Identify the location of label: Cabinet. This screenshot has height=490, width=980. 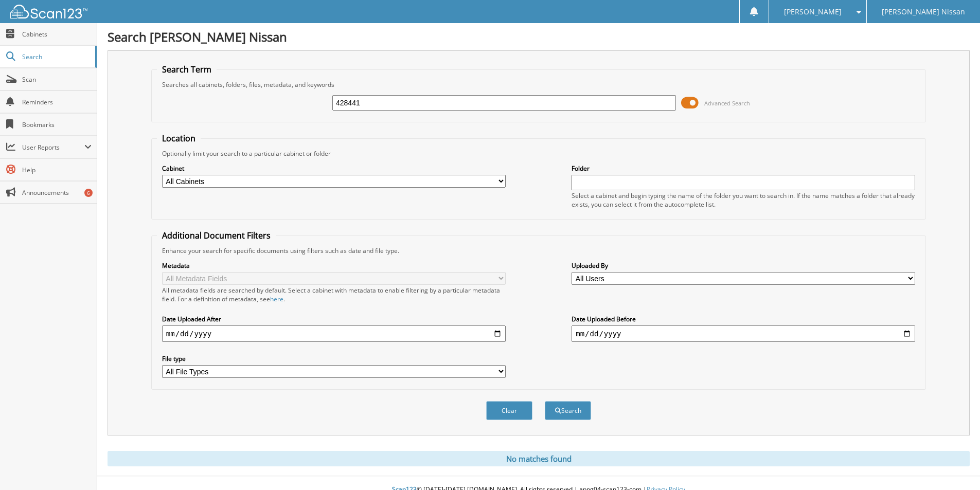
(334, 168).